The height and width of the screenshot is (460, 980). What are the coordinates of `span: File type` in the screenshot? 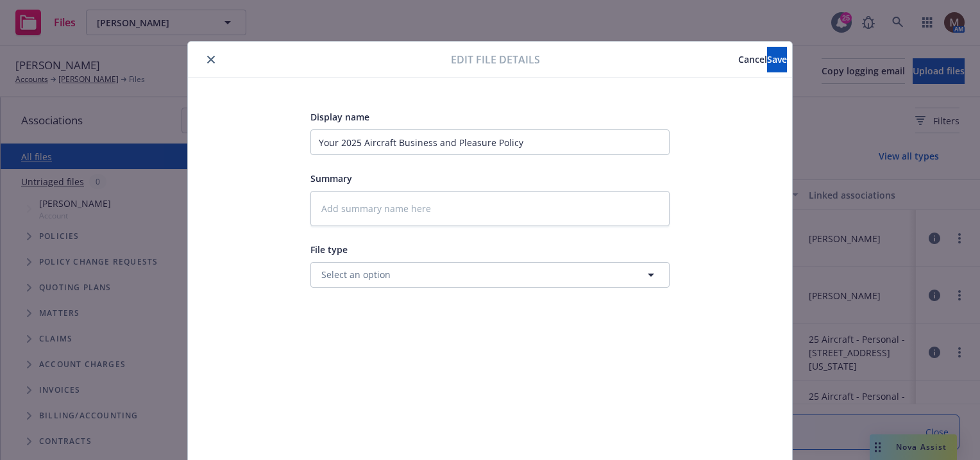 It's located at (329, 249).